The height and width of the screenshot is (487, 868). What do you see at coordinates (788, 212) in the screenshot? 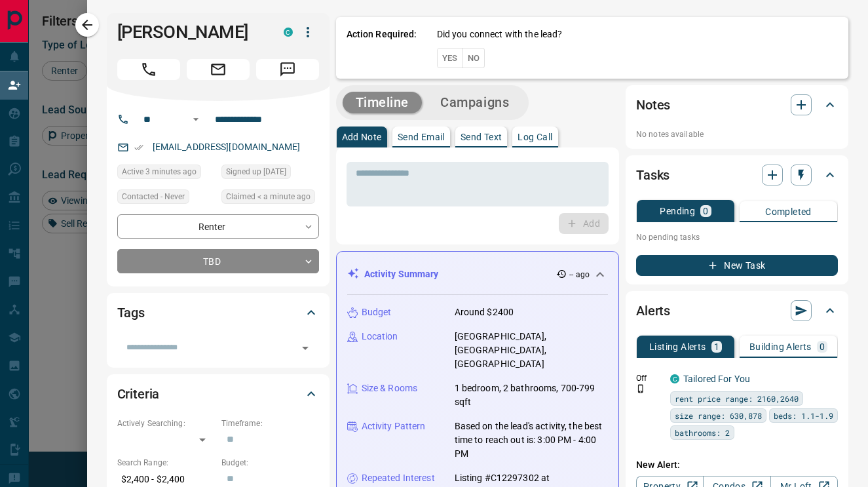
I see `p: Completed` at bounding box center [788, 212].